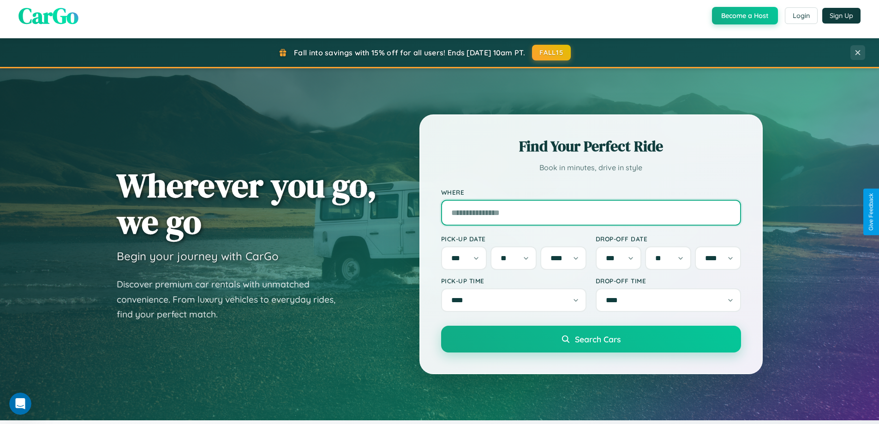 The width and height of the screenshot is (879, 424). Describe the element at coordinates (48, 16) in the screenshot. I see `span: CarGo` at that location.